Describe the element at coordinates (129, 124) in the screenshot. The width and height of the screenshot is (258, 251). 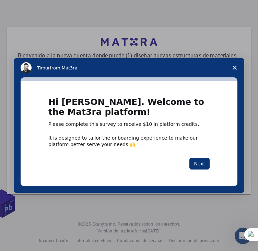
I see `div: Please complete this survey to receive $10 in platform credits.` at that location.